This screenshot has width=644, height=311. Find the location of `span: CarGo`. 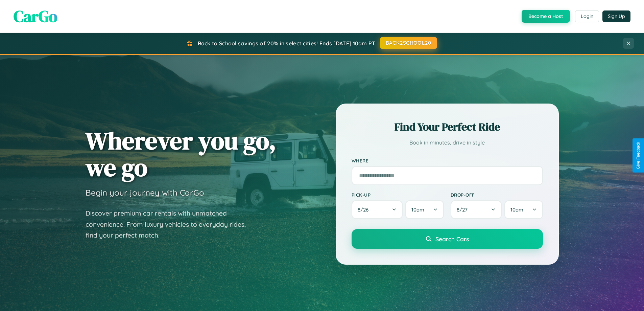

span: CarGo is located at coordinates (36, 16).